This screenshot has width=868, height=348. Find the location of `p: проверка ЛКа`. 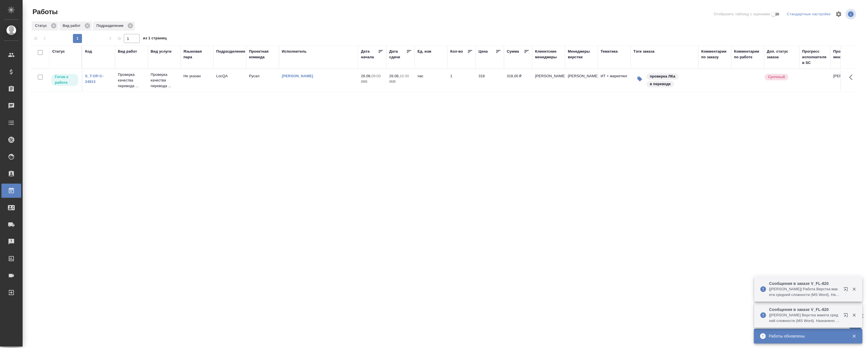

p: проверка ЛКа is located at coordinates (662, 77).